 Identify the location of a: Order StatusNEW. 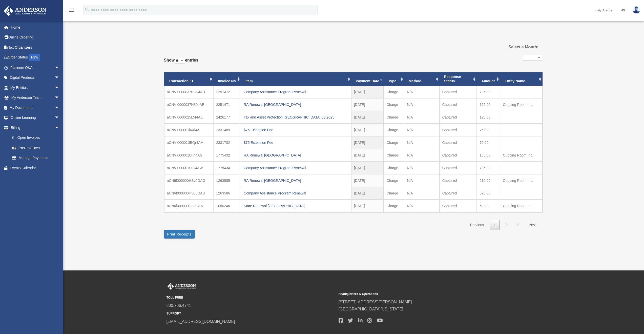
(35, 57).